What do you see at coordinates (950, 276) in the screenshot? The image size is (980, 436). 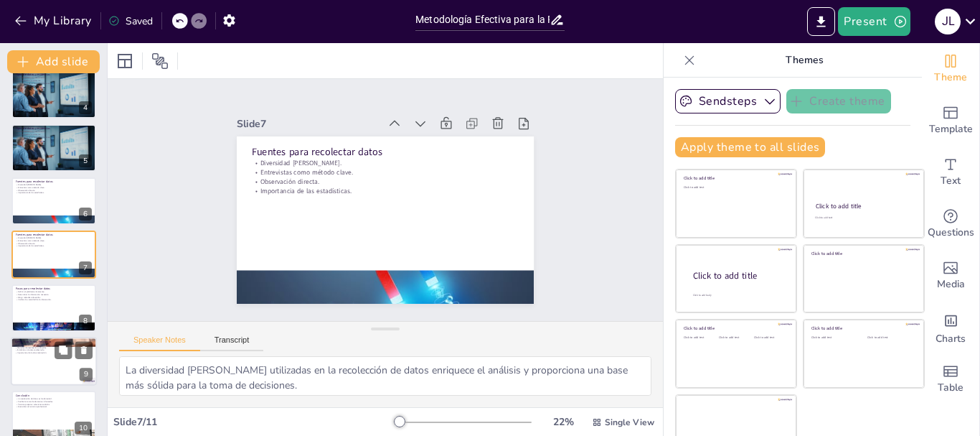 I see `div: Add images, graphics, shapes or video` at bounding box center [950, 276].